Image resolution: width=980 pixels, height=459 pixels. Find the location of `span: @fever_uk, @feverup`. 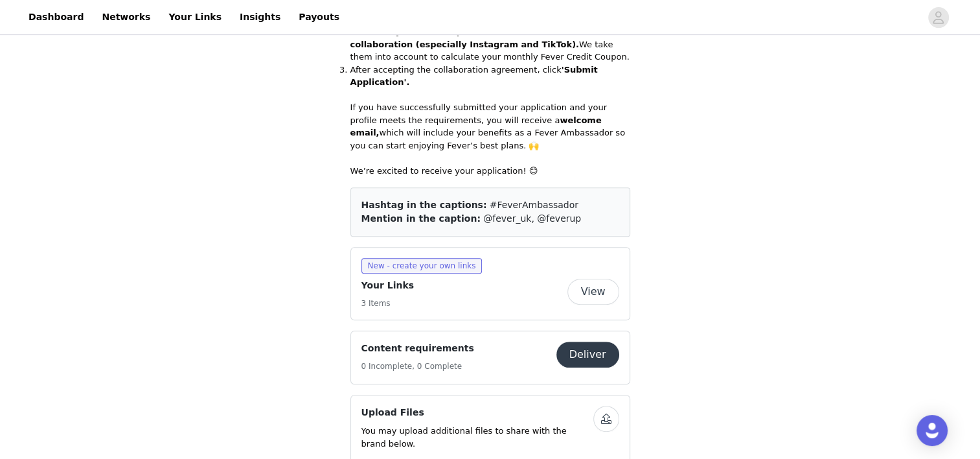

span: @fever_uk, @feverup is located at coordinates (532, 219).